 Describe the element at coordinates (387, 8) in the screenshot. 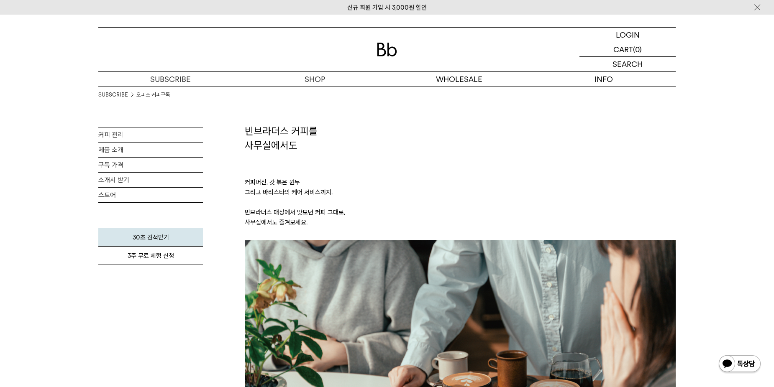

I see `a: 신규 회원 가입 시 3,000원 할인` at that location.